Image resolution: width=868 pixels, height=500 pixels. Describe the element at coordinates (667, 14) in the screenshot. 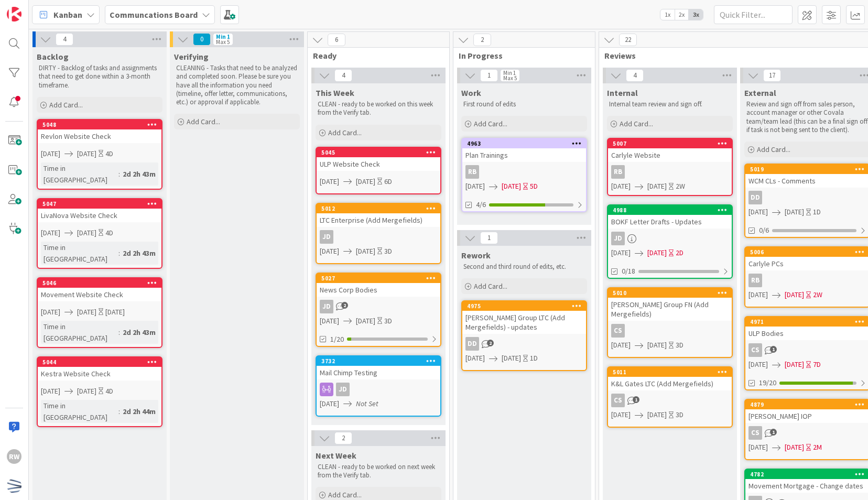

I see `span: 1x` at that location.